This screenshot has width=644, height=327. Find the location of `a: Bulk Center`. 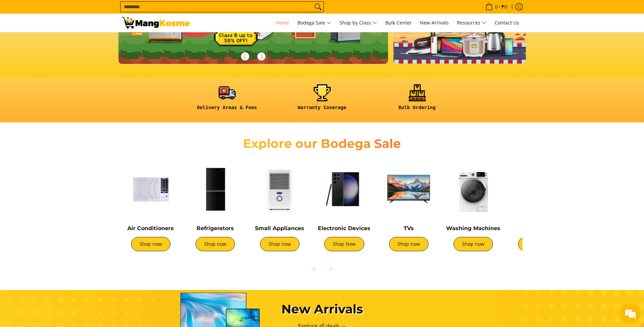

a: Bulk Center is located at coordinates (398, 23).